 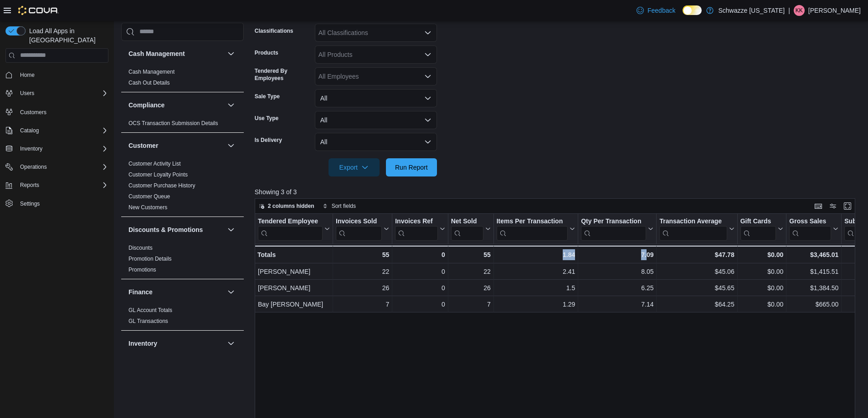 I want to click on h3: Cash Management, so click(x=157, y=53).